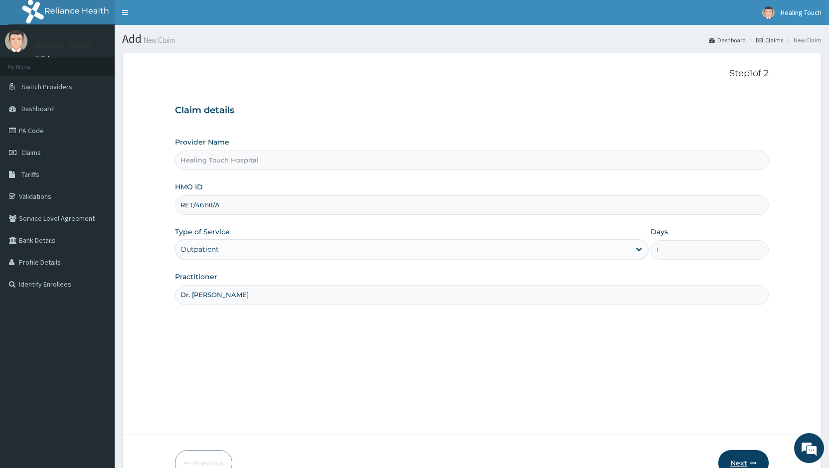 This screenshot has width=829, height=468. Describe the element at coordinates (63, 45) in the screenshot. I see `p: Healing Touch` at that location.